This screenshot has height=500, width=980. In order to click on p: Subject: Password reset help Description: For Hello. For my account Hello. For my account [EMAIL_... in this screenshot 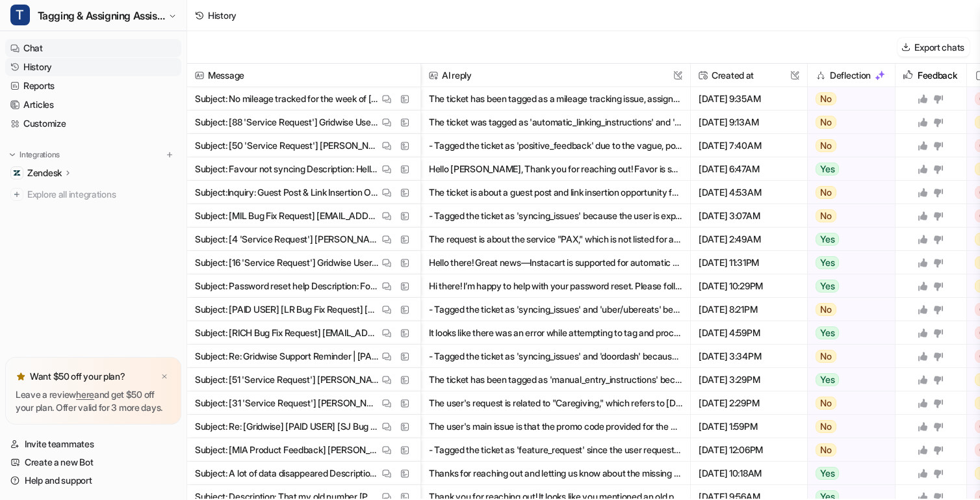, I will do `click(286, 286)`.